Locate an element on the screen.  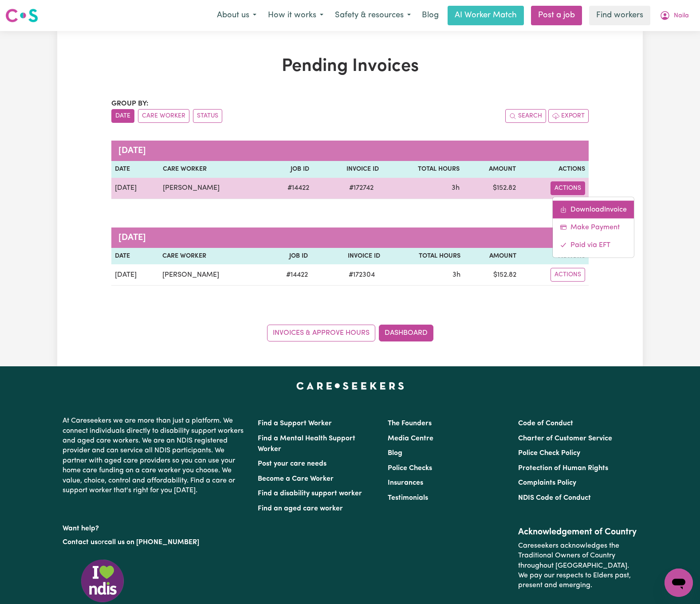
button: My Account is located at coordinates (674, 15).